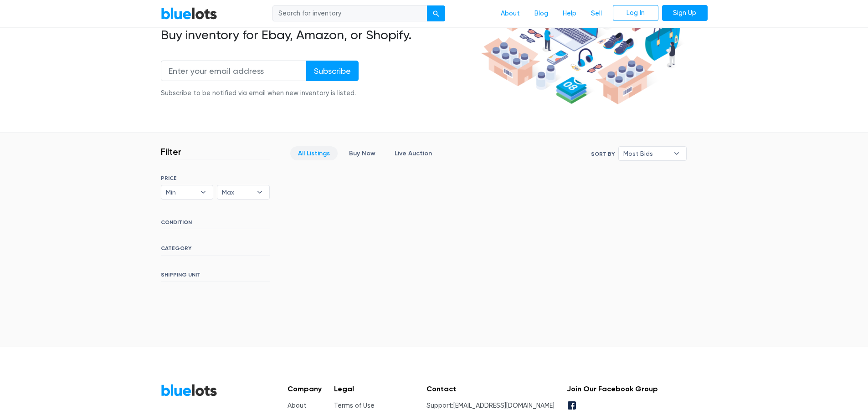 The image size is (868, 415). I want to click on h5: Join Our Facebook Group, so click(613, 389).